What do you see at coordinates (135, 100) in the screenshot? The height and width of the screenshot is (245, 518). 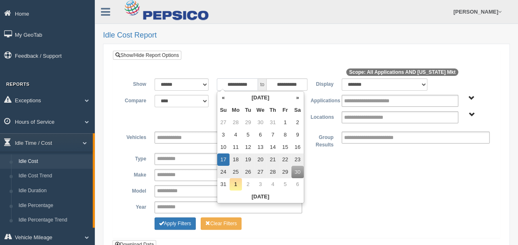 I see `label: Compare` at bounding box center [135, 100].